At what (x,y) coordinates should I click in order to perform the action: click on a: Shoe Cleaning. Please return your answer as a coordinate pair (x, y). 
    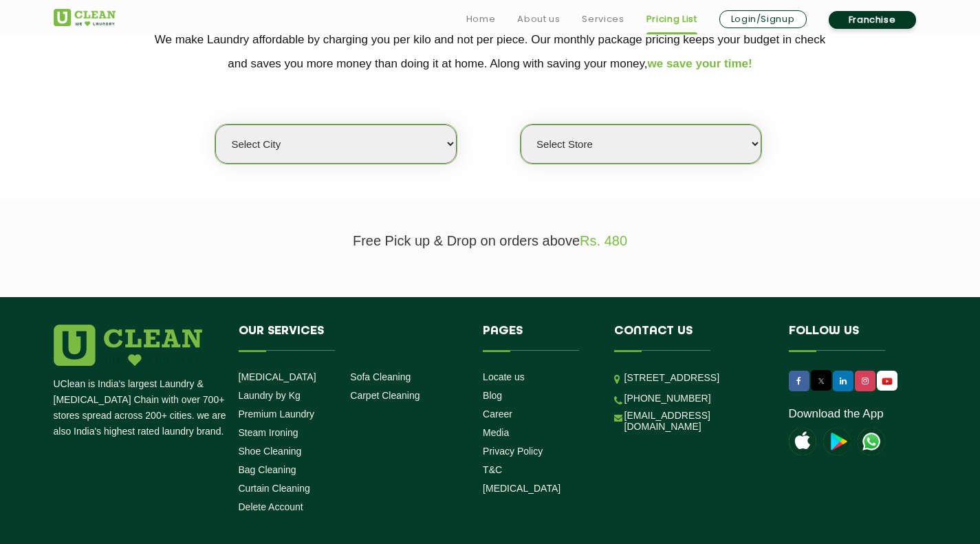
    Looking at the image, I should click on (271, 451).